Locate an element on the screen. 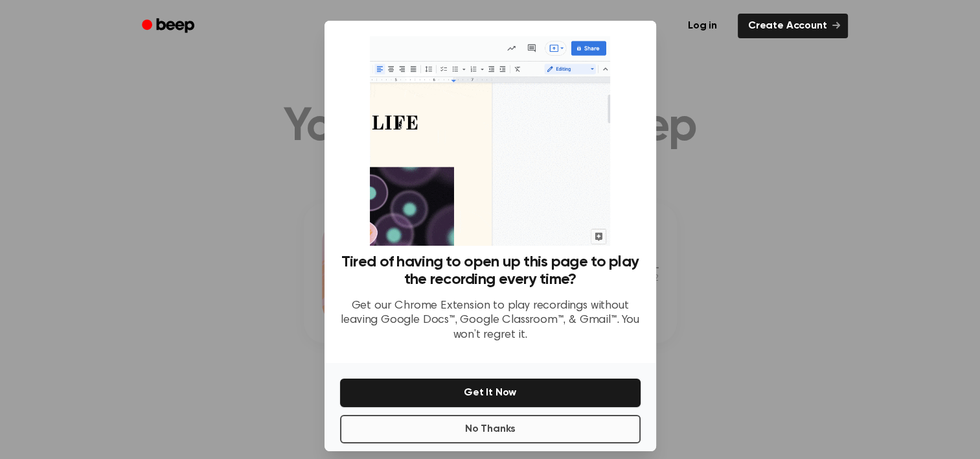  a: Create Account is located at coordinates (793, 26).